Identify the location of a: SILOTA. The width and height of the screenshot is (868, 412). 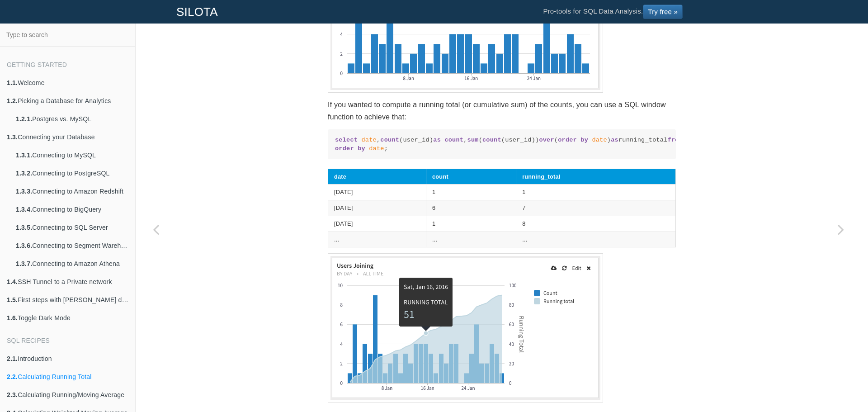
(197, 12).